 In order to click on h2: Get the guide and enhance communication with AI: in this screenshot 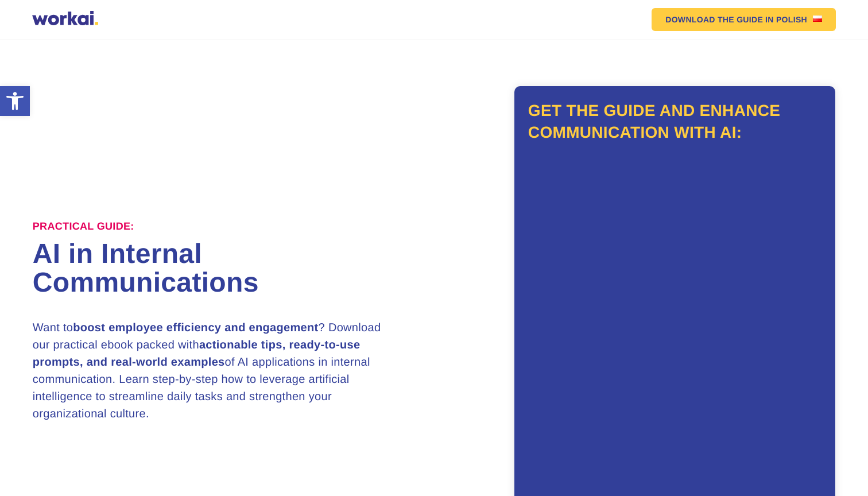, I will do `click(674, 122)`.